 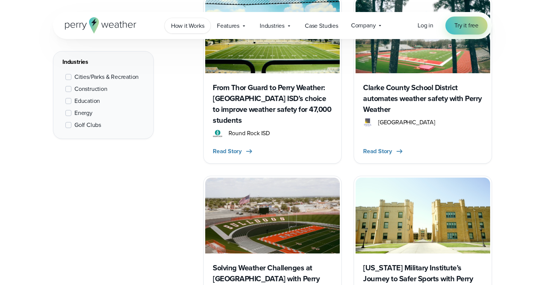 What do you see at coordinates (321, 26) in the screenshot?
I see `span: Case Studies` at bounding box center [321, 26].